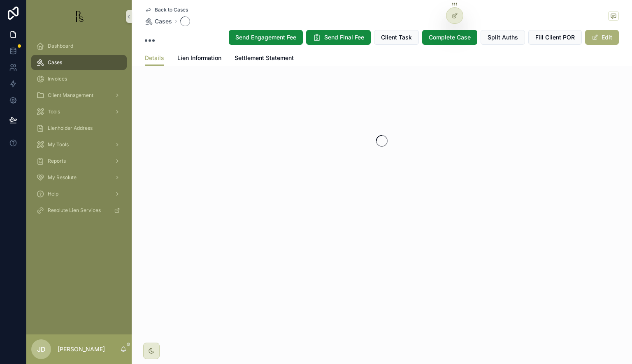  Describe the element at coordinates (71, 95) in the screenshot. I see `span: Client Management` at that location.